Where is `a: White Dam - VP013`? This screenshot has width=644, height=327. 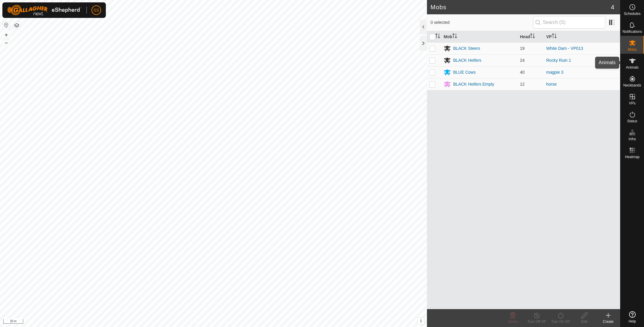 a: White Dam - VP013 is located at coordinates (565, 48).